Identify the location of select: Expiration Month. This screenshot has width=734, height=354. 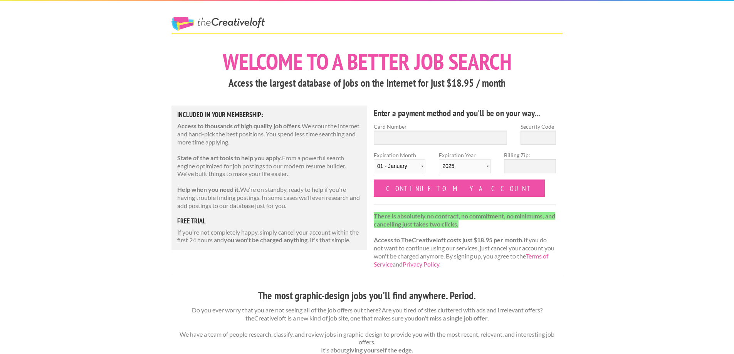
(399, 166).